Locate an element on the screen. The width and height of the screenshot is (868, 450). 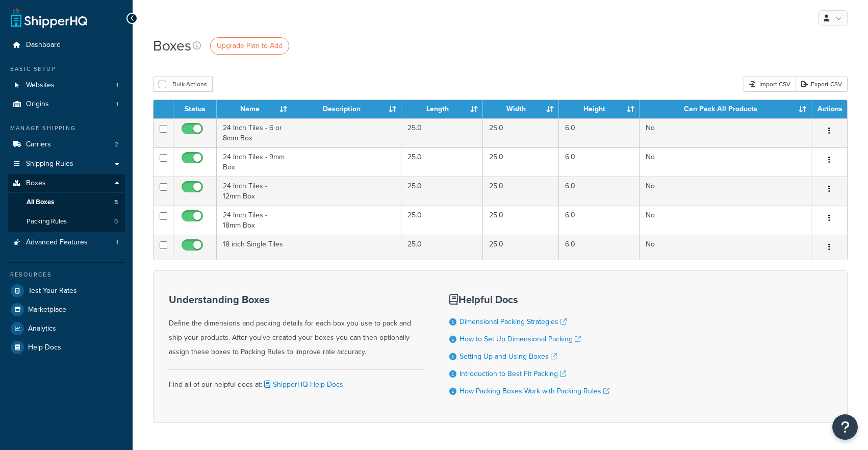
a: Help Docs is located at coordinates (66, 347).